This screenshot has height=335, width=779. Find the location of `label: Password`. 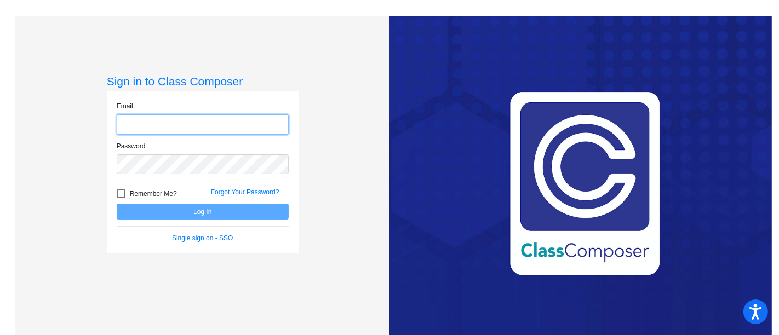

label: Password is located at coordinates (131, 146).